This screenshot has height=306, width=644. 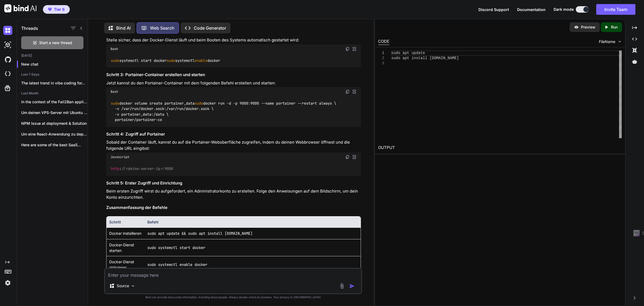 What do you see at coordinates (54, 102) in the screenshot?
I see `p: In the context of the Fail2Ban application,...` at bounding box center [54, 102].